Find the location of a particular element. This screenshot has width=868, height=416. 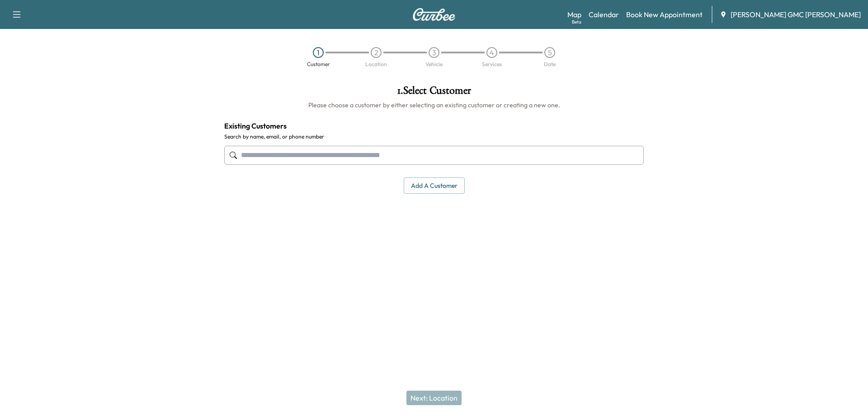

div: 5 is located at coordinates (549, 52).